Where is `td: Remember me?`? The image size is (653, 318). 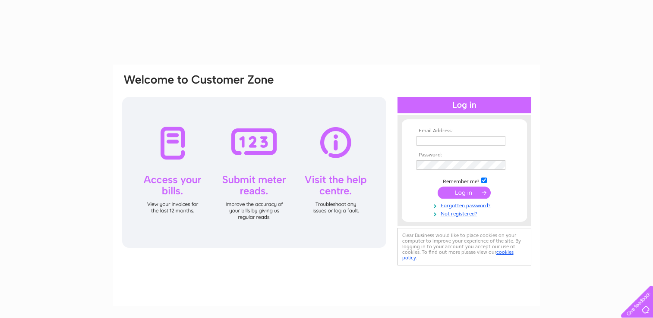
td: Remember me? is located at coordinates (464, 181).